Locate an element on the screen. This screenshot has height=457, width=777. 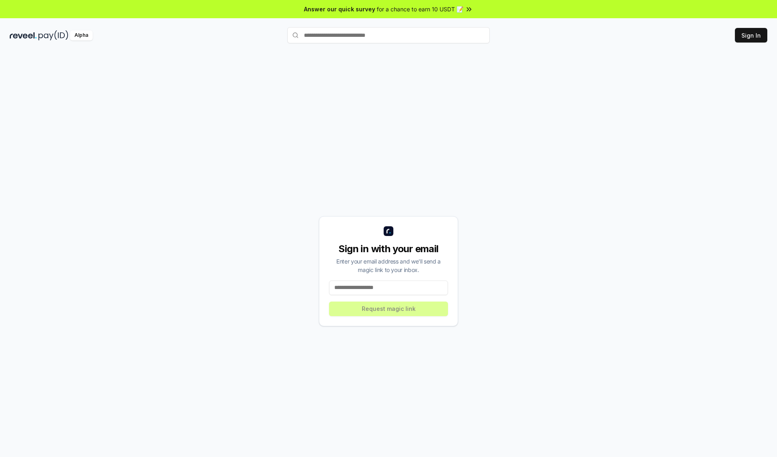
img: logo_small is located at coordinates (389, 231).